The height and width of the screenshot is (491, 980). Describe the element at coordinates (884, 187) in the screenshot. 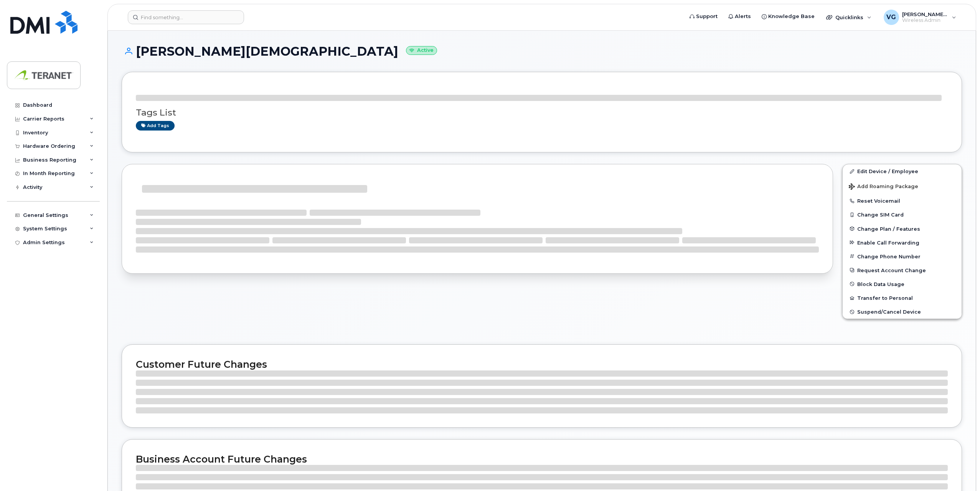

I see `span: Add Roaming Package` at that location.